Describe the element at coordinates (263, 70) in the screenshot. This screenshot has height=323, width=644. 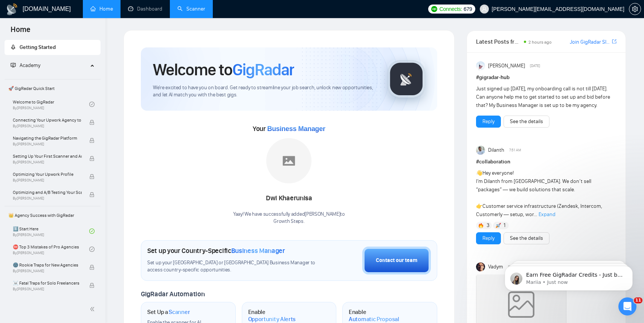
I see `span: GigRadar` at that location.